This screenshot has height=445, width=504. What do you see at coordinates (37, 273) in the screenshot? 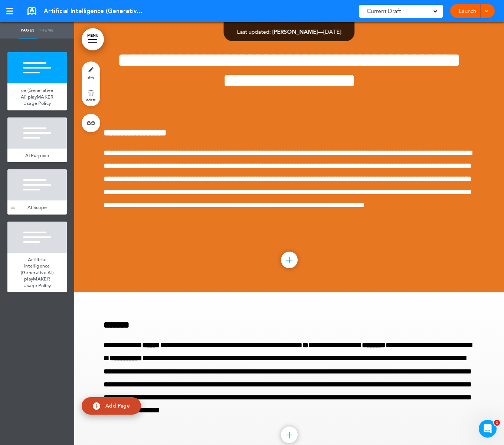
I see `a: Artificial Intelligence (Generative AI) playMAKER Usage Policy` at bounding box center [37, 273].